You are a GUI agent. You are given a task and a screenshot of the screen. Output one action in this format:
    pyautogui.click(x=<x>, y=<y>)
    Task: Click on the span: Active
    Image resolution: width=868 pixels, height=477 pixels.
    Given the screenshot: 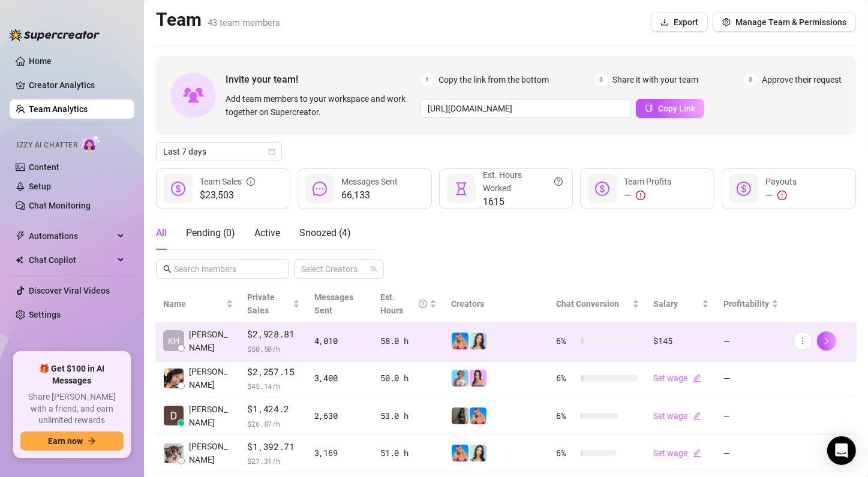 What is the action you would take?
    pyautogui.click(x=267, y=233)
    